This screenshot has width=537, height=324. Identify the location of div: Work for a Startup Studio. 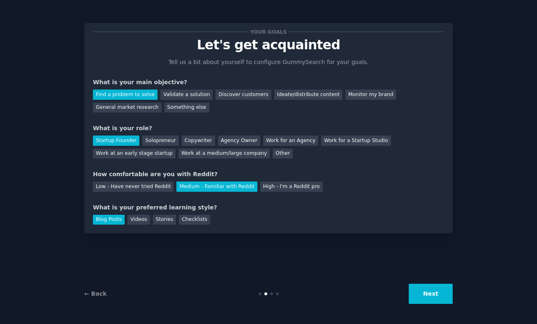
(356, 141).